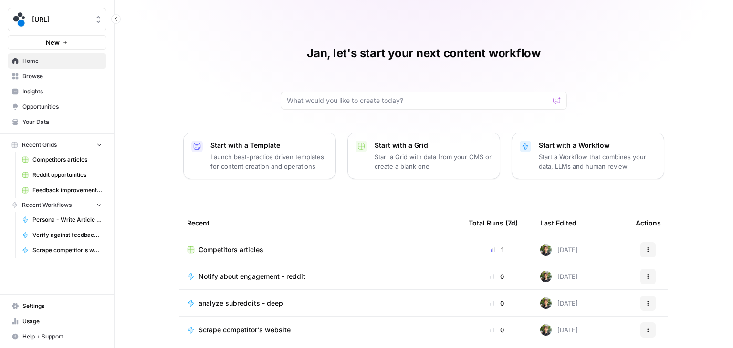 The image size is (733, 348). Describe the element at coordinates (320, 277) in the screenshot. I see `a: Notify about engagement - reddit` at that location.